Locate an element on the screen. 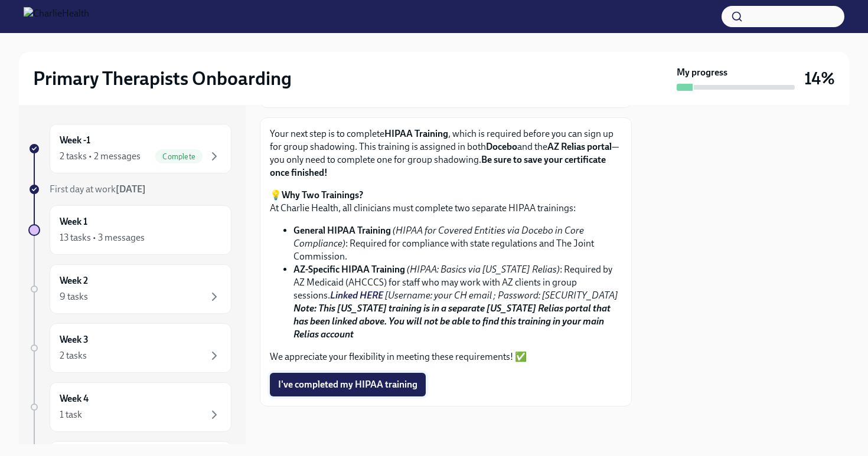  h2: Primary Therapists Onboarding is located at coordinates (162, 79).